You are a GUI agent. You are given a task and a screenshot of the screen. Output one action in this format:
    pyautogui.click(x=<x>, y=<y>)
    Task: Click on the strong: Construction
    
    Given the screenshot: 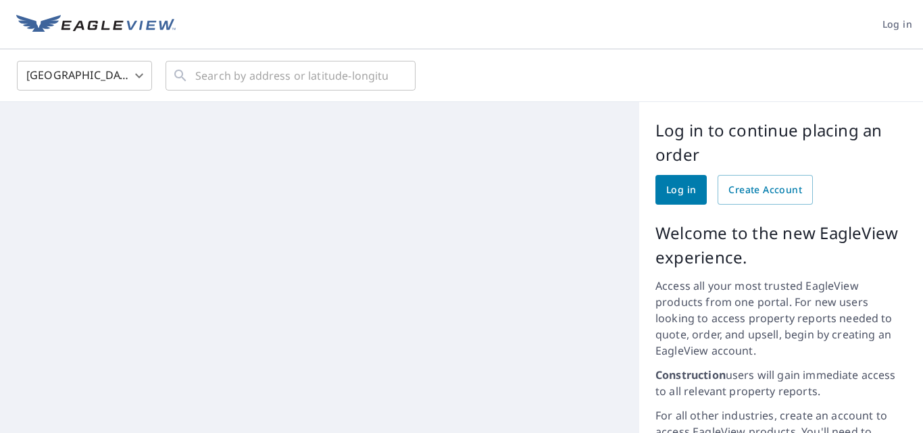 What is the action you would take?
    pyautogui.click(x=691, y=375)
    